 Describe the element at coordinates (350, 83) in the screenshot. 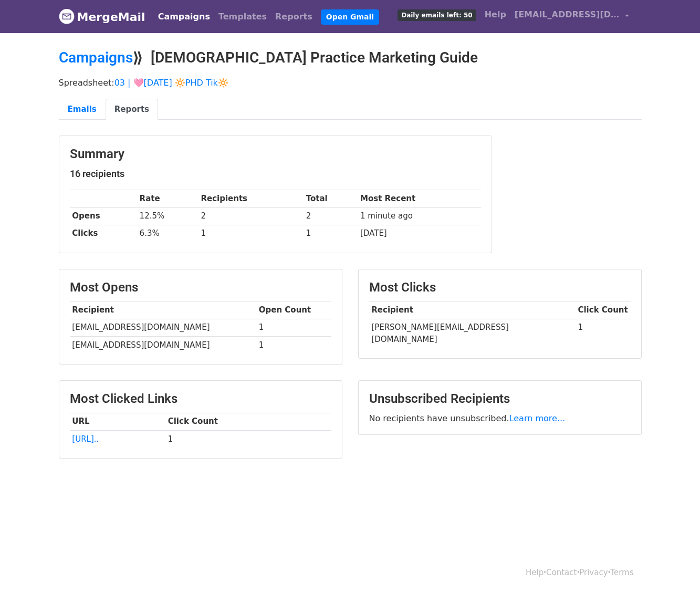

I see `p: Spreadsheet:` at that location.